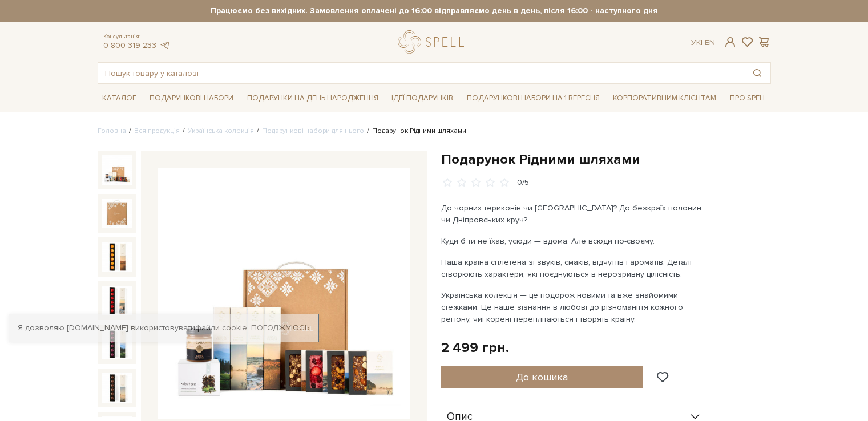  What do you see at coordinates (137, 36) in the screenshot?
I see `span: Консультація:` at bounding box center [137, 36].